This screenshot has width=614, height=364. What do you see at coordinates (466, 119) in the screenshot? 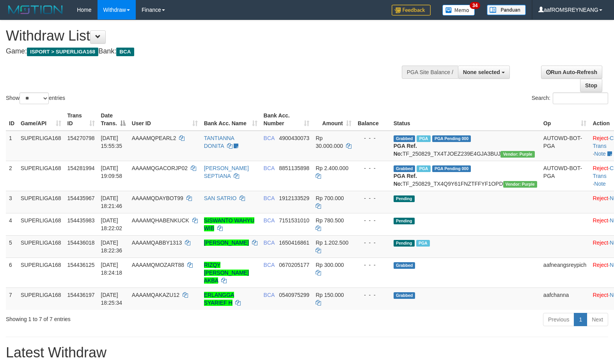
I see `th: Status` at bounding box center [466, 119].